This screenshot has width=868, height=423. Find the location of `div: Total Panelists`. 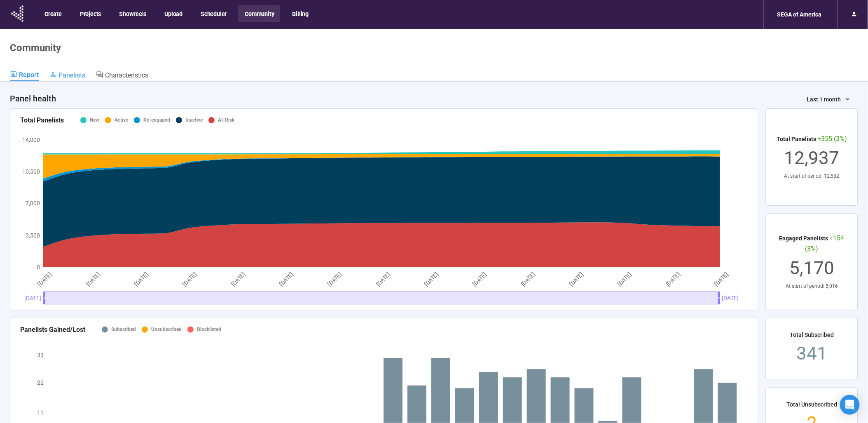

div: Total Panelists is located at coordinates (42, 120).